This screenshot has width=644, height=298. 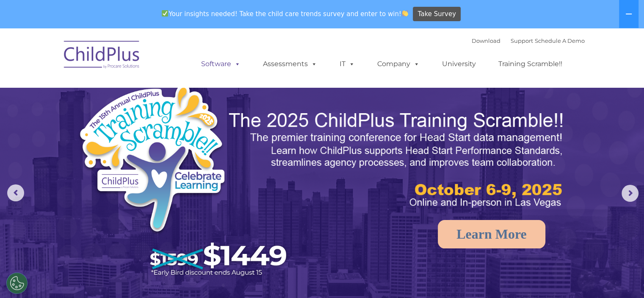 What do you see at coordinates (530, 64) in the screenshot?
I see `a: Training Scramble!!` at bounding box center [530, 64].